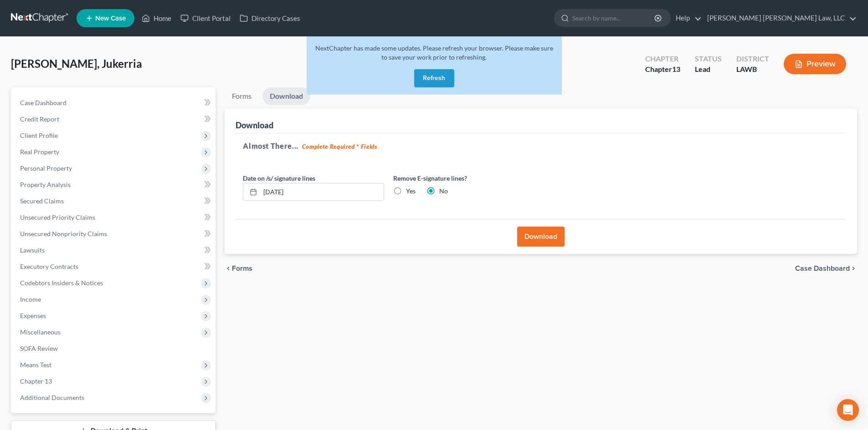 The width and height of the screenshot is (868, 430). I want to click on button: Preview, so click(814, 64).